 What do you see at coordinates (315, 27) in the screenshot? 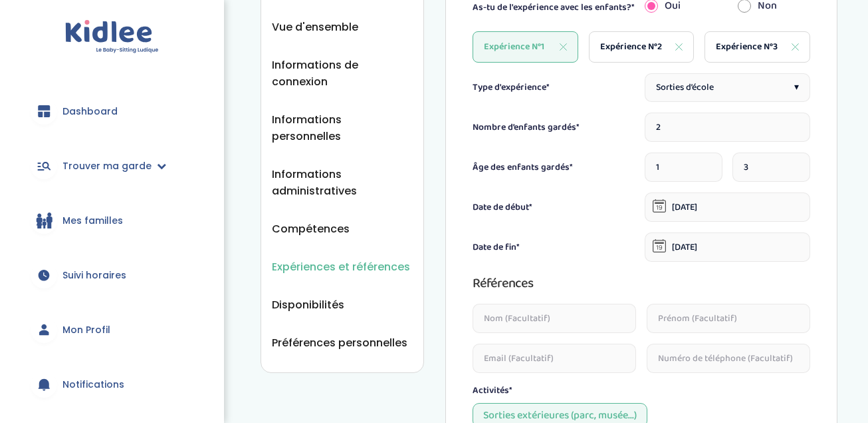
I see `span: Vue d'ensemble` at bounding box center [315, 27].